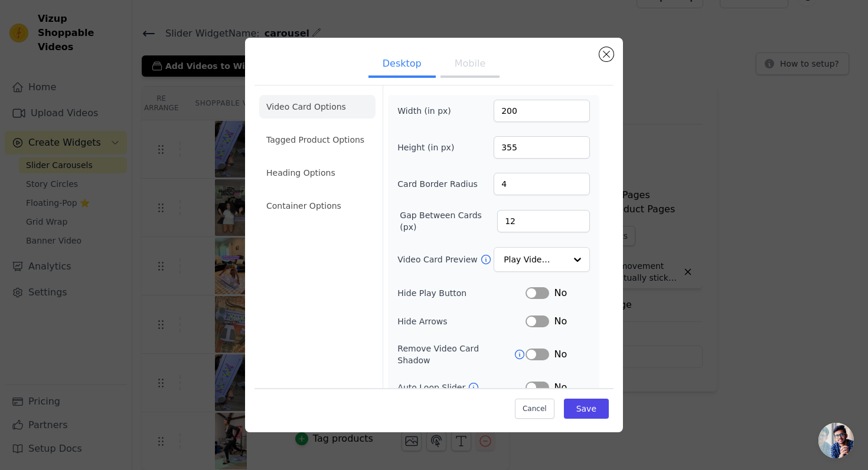 The width and height of the screenshot is (868, 470). What do you see at coordinates (456, 355) in the screenshot?
I see `label: Remove Video Card Shadow` at bounding box center [456, 355].